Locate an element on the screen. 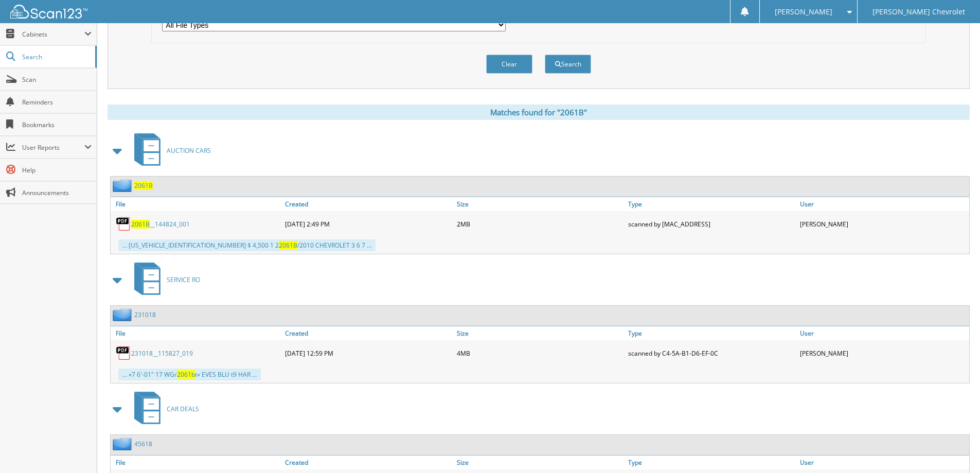  a: 231018__115827_019 is located at coordinates (162, 354).